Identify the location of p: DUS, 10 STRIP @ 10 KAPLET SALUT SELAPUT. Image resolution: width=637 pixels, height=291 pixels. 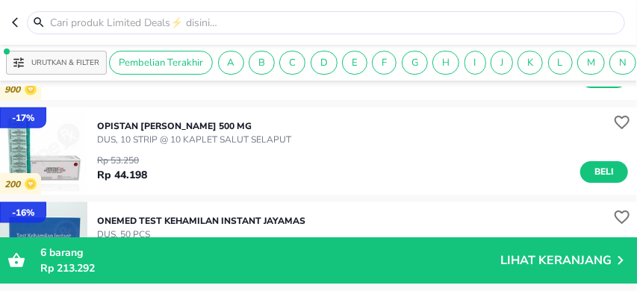
(194, 140).